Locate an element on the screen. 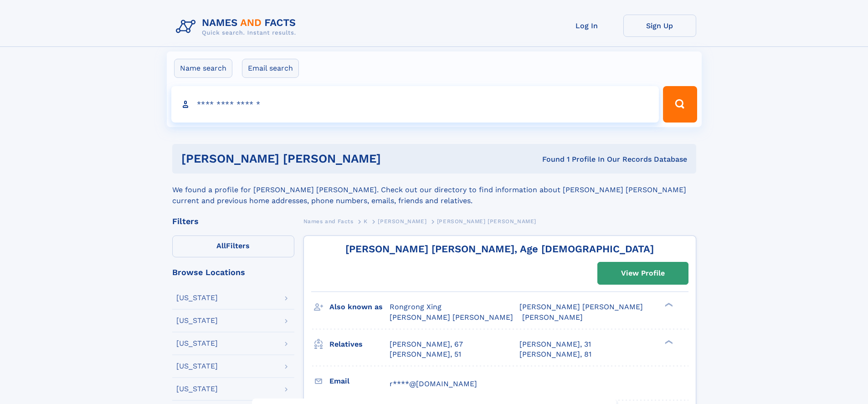  span: K is located at coordinates (365, 221).